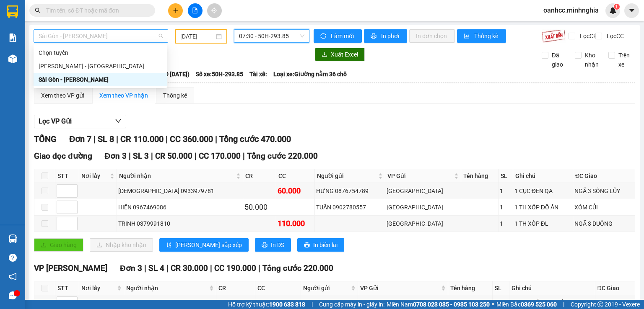 The width and height of the screenshot is (644, 309). Describe the element at coordinates (385, 36) in the screenshot. I see `button: printerIn phơi` at that location.